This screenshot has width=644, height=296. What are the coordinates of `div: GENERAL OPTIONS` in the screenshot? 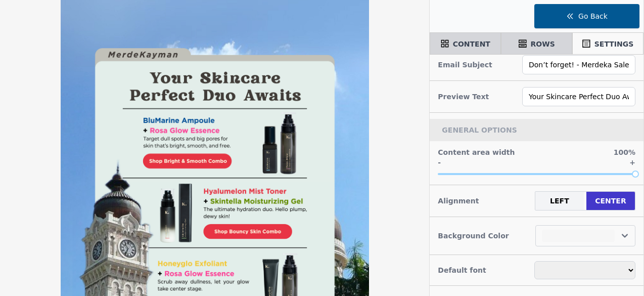 It's located at (536, 130).